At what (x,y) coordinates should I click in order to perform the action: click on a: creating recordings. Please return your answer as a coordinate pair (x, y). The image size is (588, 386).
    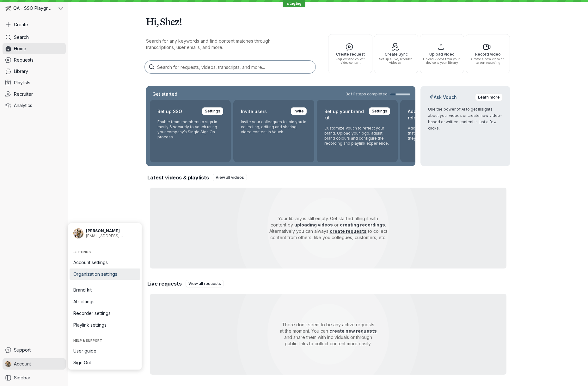
    Looking at the image, I should click on (362, 224).